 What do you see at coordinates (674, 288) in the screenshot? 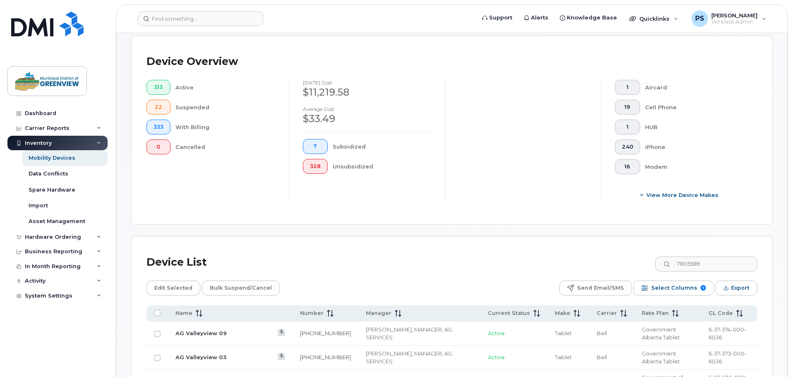
I see `button: Select Columns 9` at bounding box center [674, 288].